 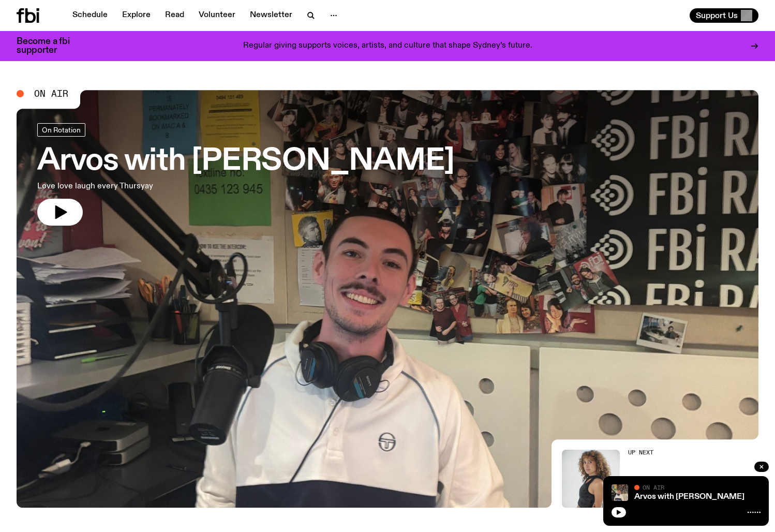 I want to click on span: On Rotation, so click(x=61, y=130).